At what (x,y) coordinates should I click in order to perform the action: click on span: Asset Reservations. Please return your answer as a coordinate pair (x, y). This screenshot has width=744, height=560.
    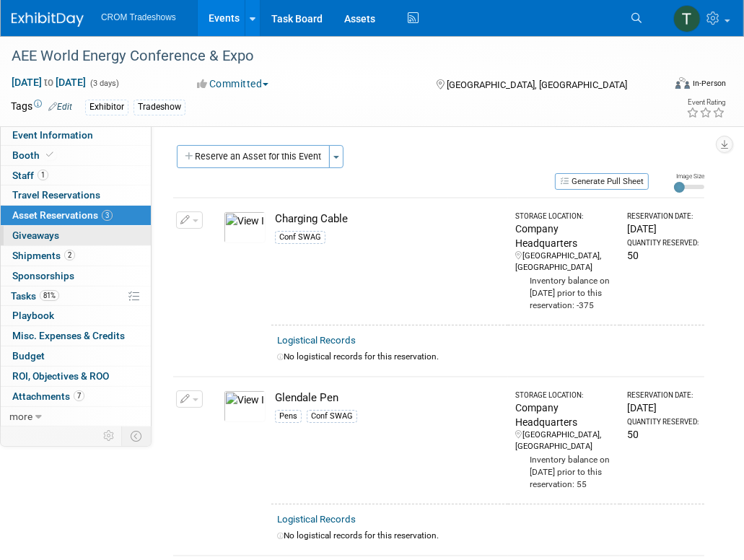
    Looking at the image, I should click on (62, 215).